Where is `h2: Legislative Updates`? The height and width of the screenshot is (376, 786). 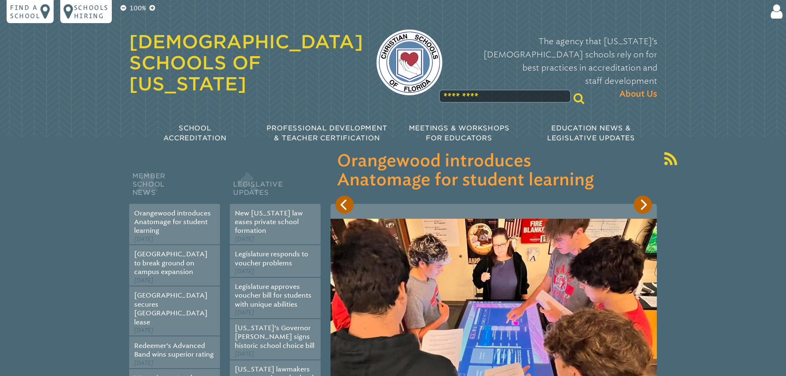 h2: Legislative Updates is located at coordinates (275, 187).